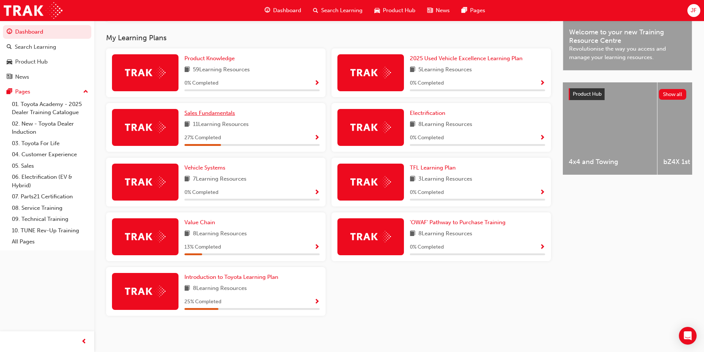  I want to click on a: 03. Toyota For Life, so click(50, 143).